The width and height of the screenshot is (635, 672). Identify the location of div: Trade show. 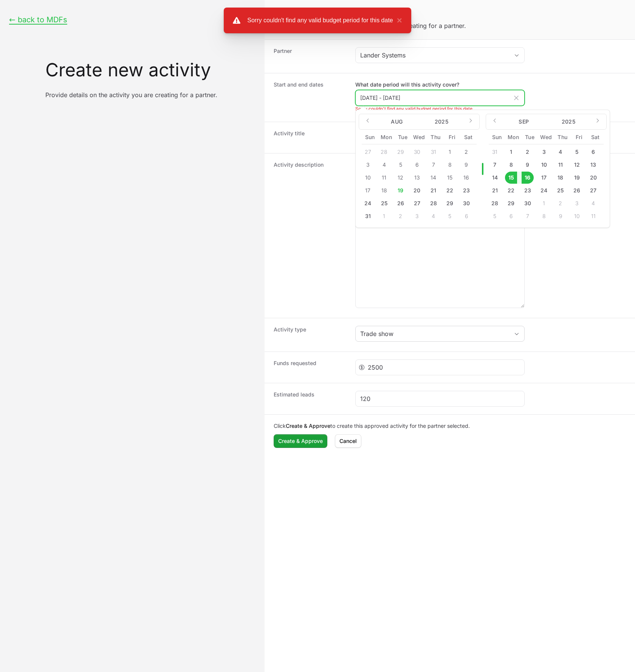
(434, 334).